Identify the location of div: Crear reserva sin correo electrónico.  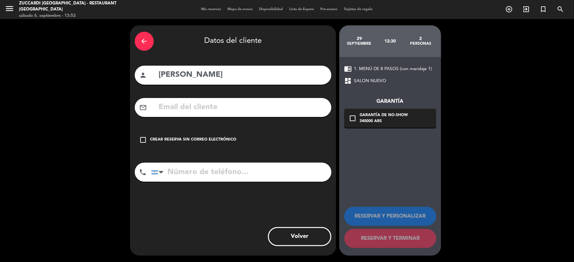
(193, 140).